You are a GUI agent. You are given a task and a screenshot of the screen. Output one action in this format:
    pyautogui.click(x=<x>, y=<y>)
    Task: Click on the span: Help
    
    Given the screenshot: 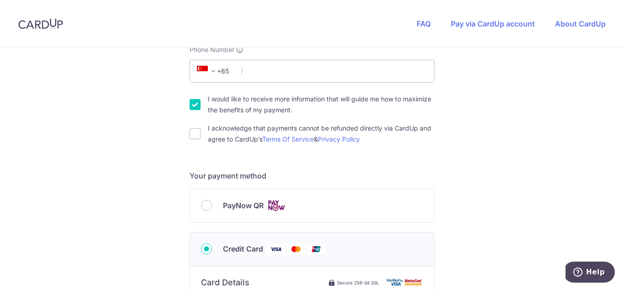 What is the action you would take?
    pyautogui.click(x=30, y=10)
    